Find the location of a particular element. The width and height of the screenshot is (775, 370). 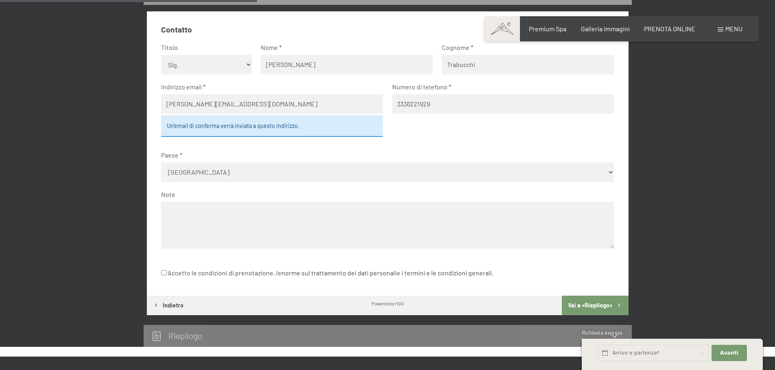

button: Vai a «Riepilogo» is located at coordinates (594, 306).